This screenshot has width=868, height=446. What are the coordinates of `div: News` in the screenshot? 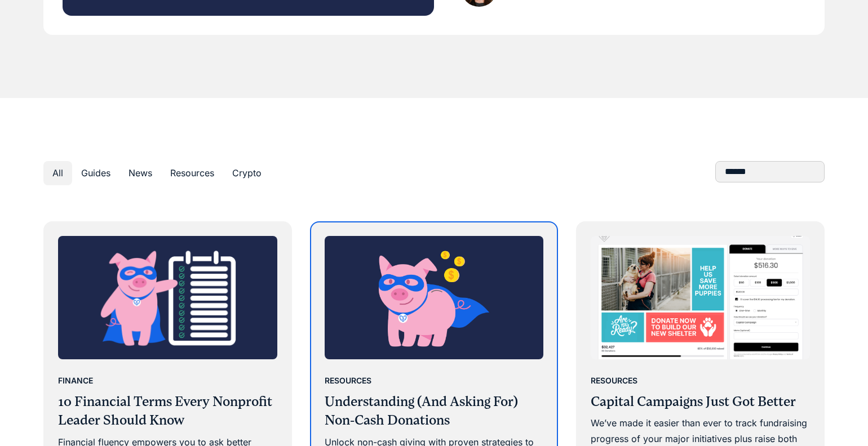 It's located at (140, 173).